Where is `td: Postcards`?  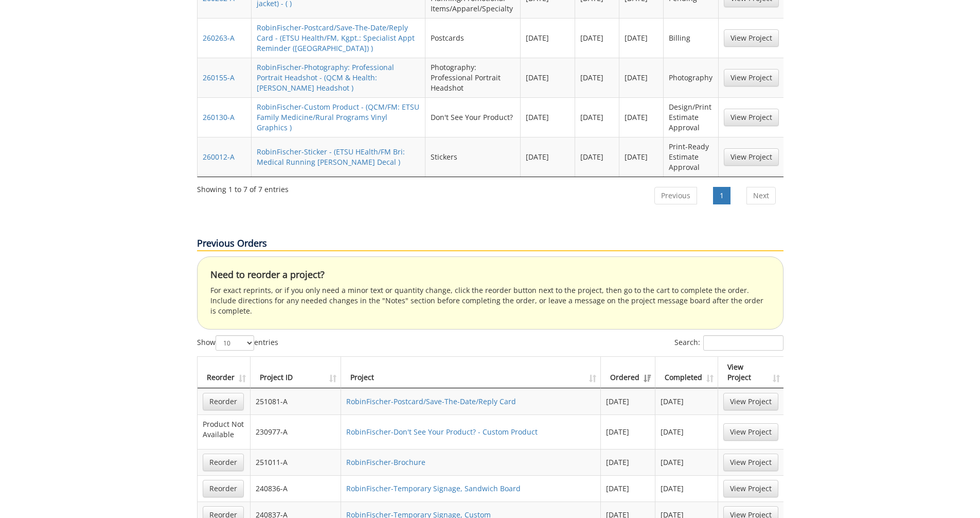 td: Postcards is located at coordinates (472, 38).